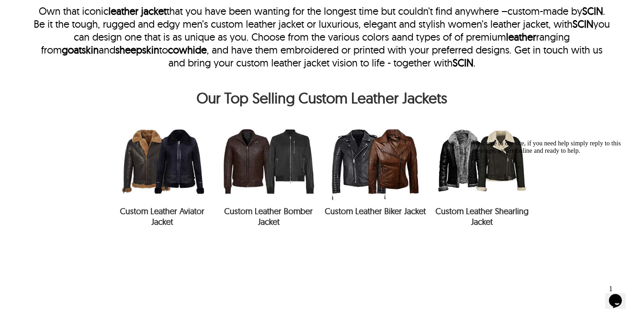  What do you see at coordinates (375, 161) in the screenshot?
I see `img: Custom Leather Biker Jacket` at bounding box center [375, 161].